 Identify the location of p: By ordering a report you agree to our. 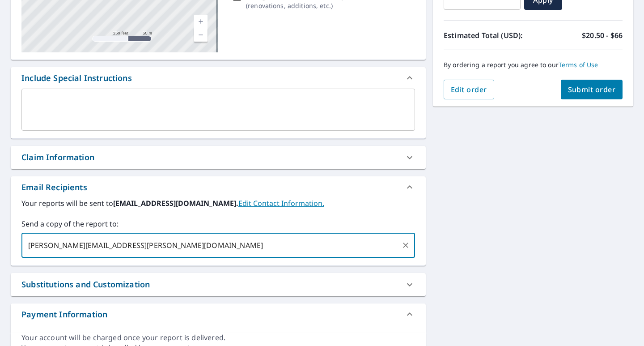
(533, 65).